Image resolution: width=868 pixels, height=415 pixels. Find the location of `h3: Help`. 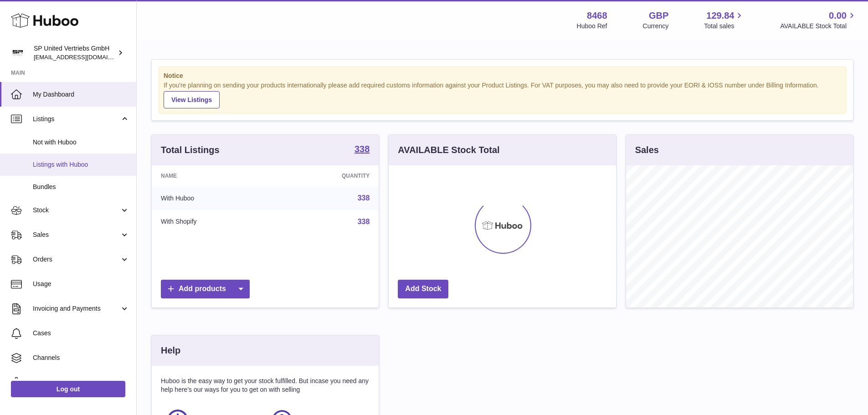

h3: Help is located at coordinates (170, 350).